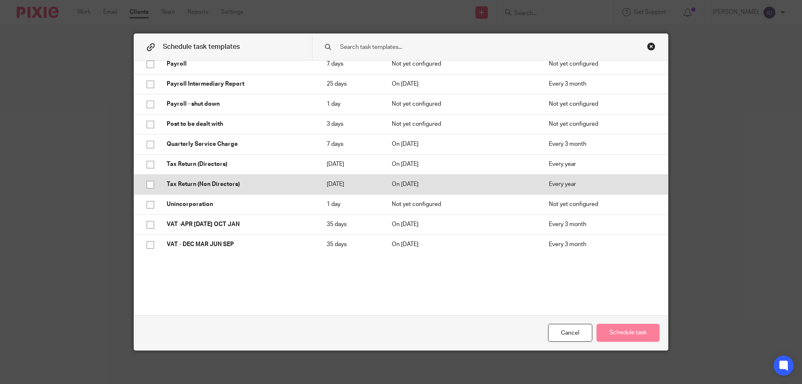 Image resolution: width=802 pixels, height=384 pixels. What do you see at coordinates (651, 46) in the screenshot?
I see `div: Close this dialog window` at bounding box center [651, 46].